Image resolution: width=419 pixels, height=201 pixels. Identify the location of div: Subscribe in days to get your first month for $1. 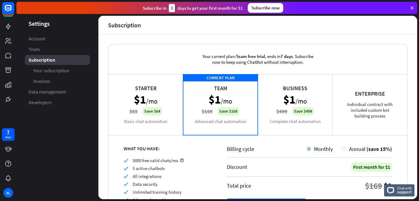
(193, 8).